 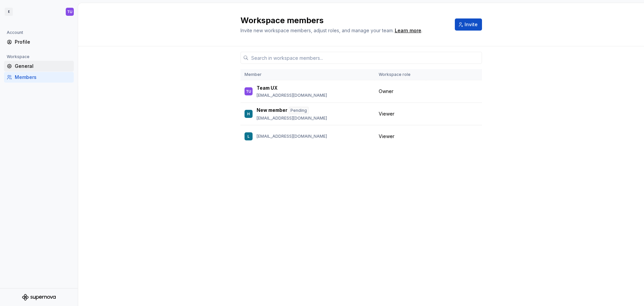 What do you see at coordinates (267, 88) in the screenshot?
I see `p: Team UX` at bounding box center [267, 88].